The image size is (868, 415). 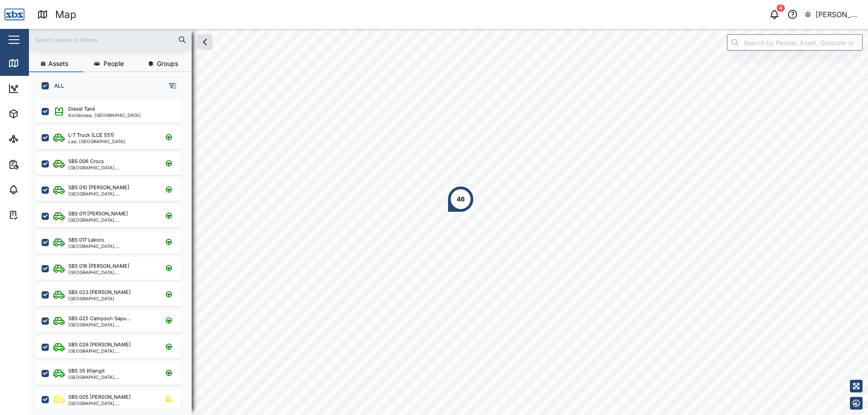 What do you see at coordinates (110, 40) in the screenshot?
I see `input: Search assets or drivers` at bounding box center [110, 40].